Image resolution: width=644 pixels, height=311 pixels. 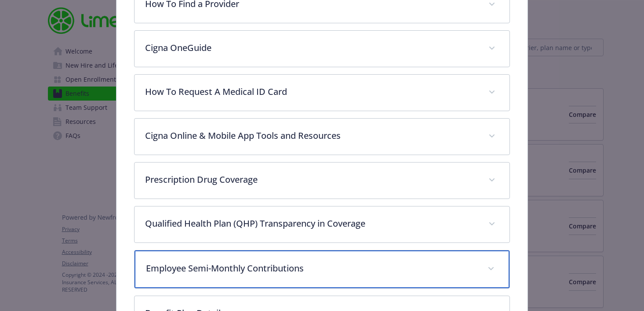 I want to click on p: Cigna OneGuide, so click(x=312, y=48).